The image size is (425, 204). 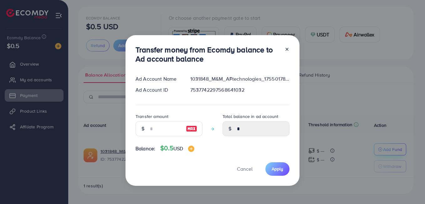 What do you see at coordinates (278, 169) in the screenshot?
I see `span: Apply` at bounding box center [278, 169].